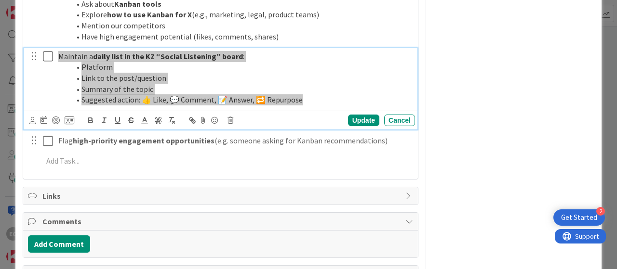  Describe the element at coordinates (235, 56) in the screenshot. I see `p: Maintain a :` at that location.